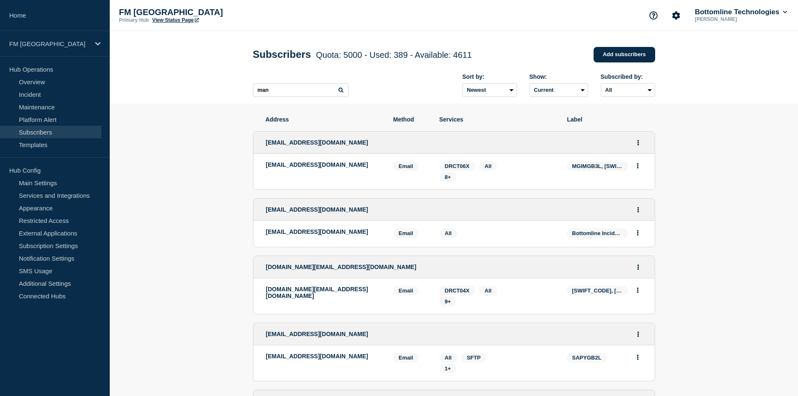  What do you see at coordinates (457, 290) in the screenshot?
I see `span: DRCT04X` at bounding box center [457, 290].